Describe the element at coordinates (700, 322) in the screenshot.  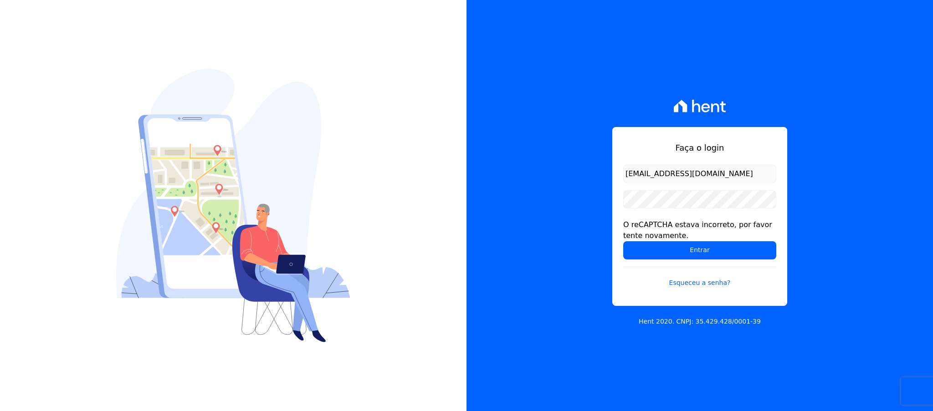
I see `p: Hent 2020. CNPJ: 35.429.428/0001-39` at that location.